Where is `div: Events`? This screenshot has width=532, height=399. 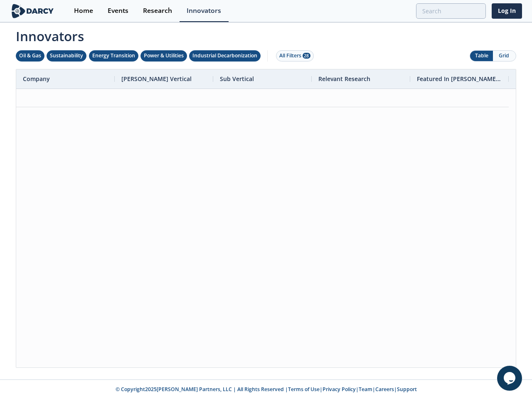
div: Events is located at coordinates (118, 11).